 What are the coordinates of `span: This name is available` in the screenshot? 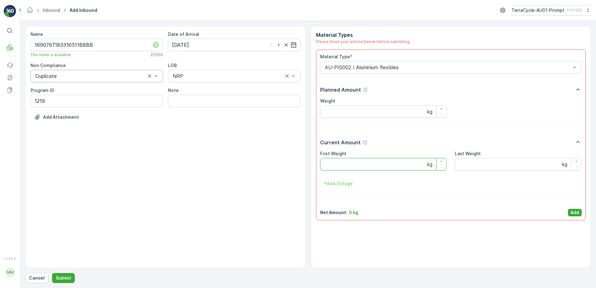 It's located at (50, 55).